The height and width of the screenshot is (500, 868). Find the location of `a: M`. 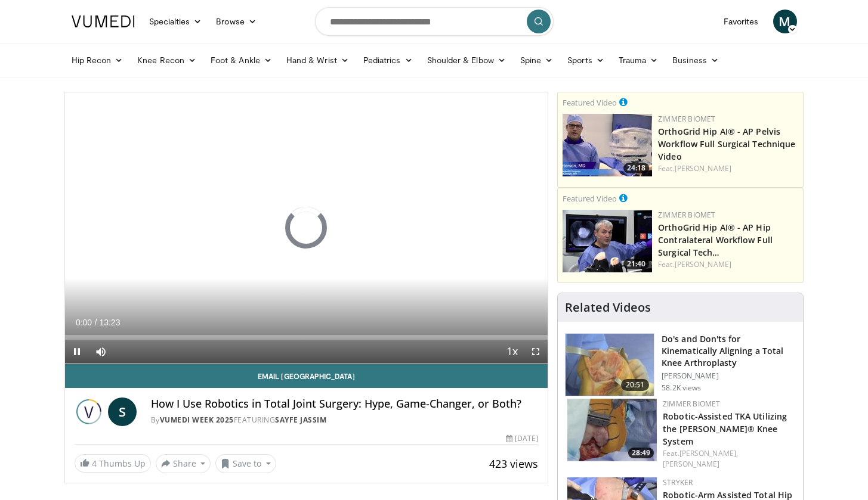

a: M is located at coordinates (785, 21).